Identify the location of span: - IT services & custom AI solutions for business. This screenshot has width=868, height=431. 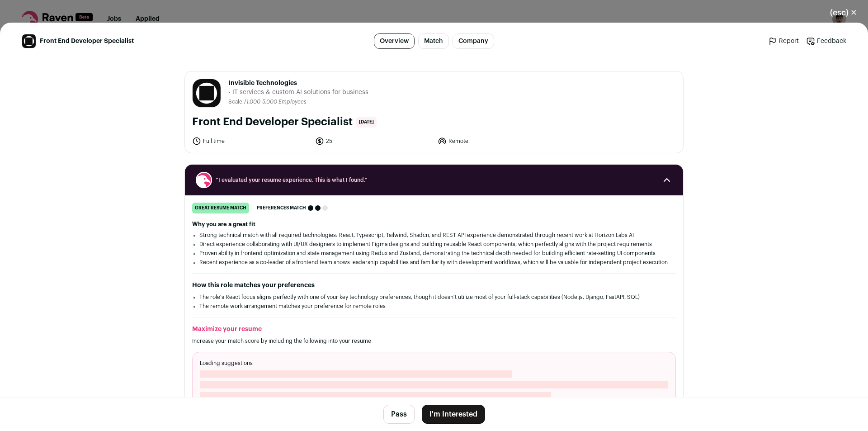
(298, 93).